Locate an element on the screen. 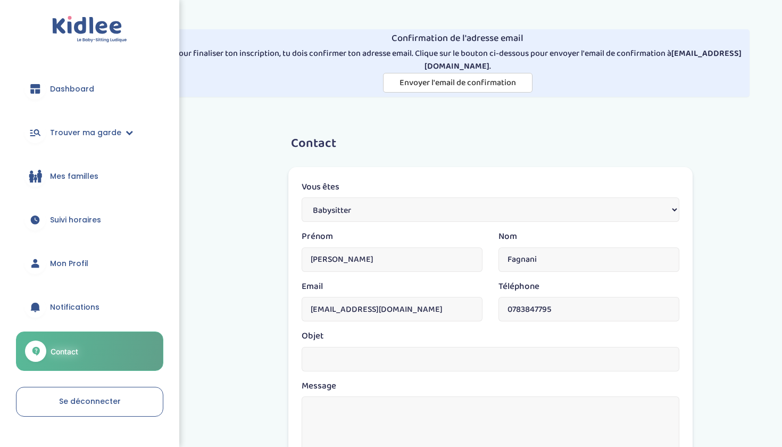  a: Trouver ma garde is located at coordinates (89, 132).